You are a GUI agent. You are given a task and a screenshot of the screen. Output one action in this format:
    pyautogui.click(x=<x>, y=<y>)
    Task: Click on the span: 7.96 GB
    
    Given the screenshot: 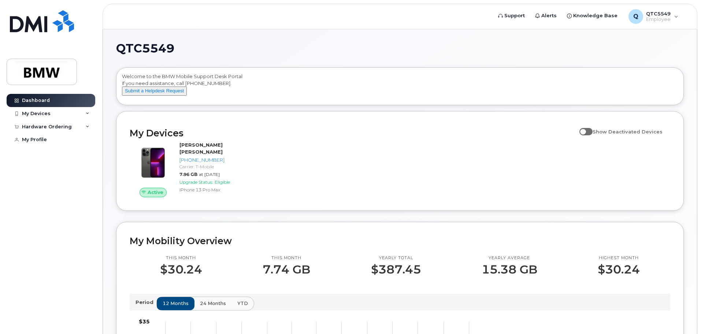 What is the action you would take?
    pyautogui.click(x=188, y=174)
    